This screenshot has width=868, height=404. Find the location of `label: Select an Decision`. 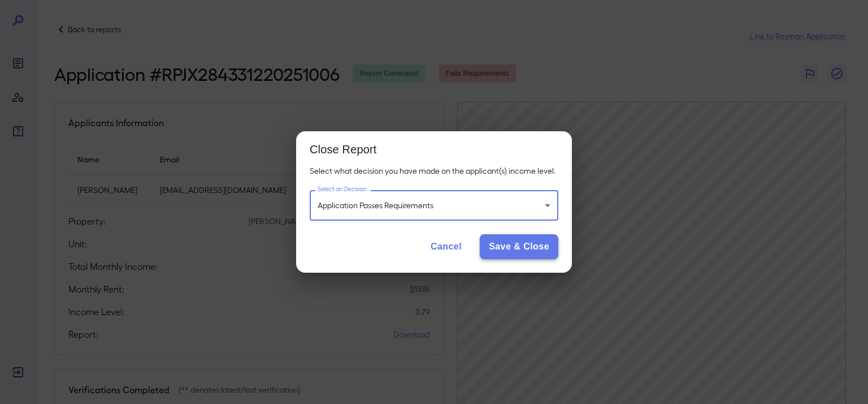

label: Select an Decision is located at coordinates (342, 189).